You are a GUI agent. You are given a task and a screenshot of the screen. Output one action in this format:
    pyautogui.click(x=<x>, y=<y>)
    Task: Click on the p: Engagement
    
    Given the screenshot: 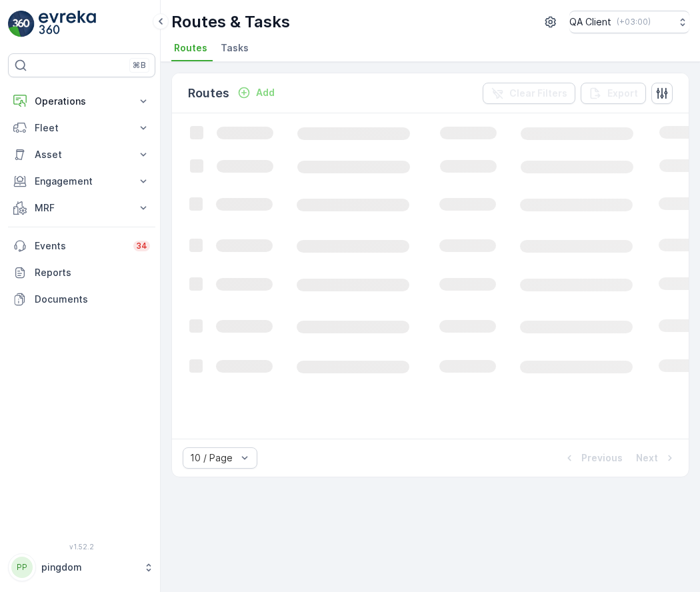 What is the action you would take?
    pyautogui.click(x=81, y=181)
    